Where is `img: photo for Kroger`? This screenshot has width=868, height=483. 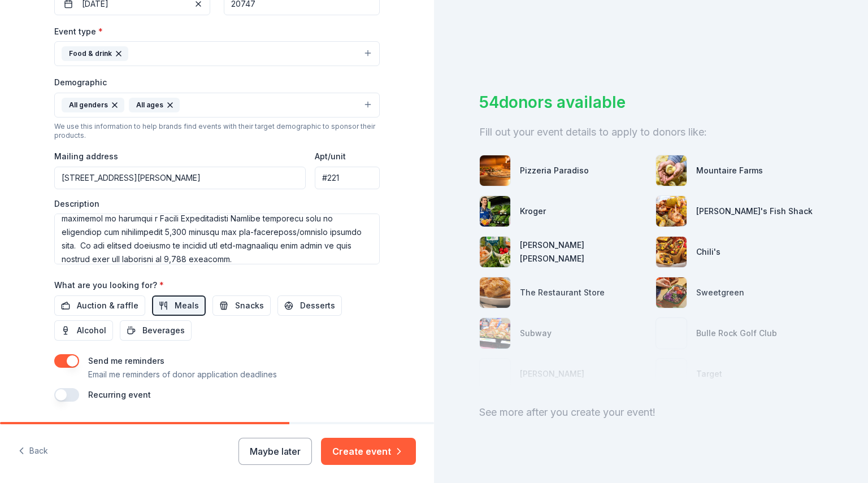
img: photo for Kroger is located at coordinates (495, 211).